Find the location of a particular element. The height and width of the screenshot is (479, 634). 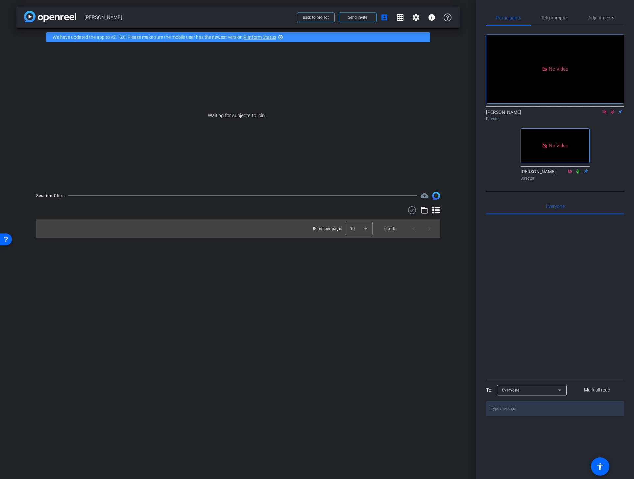

button: Previous page is located at coordinates (413, 228).